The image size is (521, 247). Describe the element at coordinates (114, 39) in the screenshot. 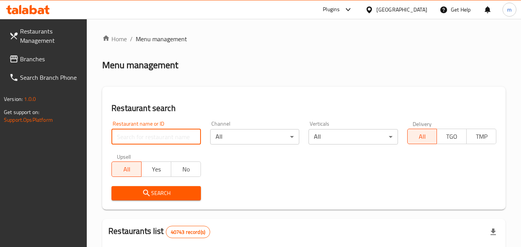

I see `a: Home` at that location.